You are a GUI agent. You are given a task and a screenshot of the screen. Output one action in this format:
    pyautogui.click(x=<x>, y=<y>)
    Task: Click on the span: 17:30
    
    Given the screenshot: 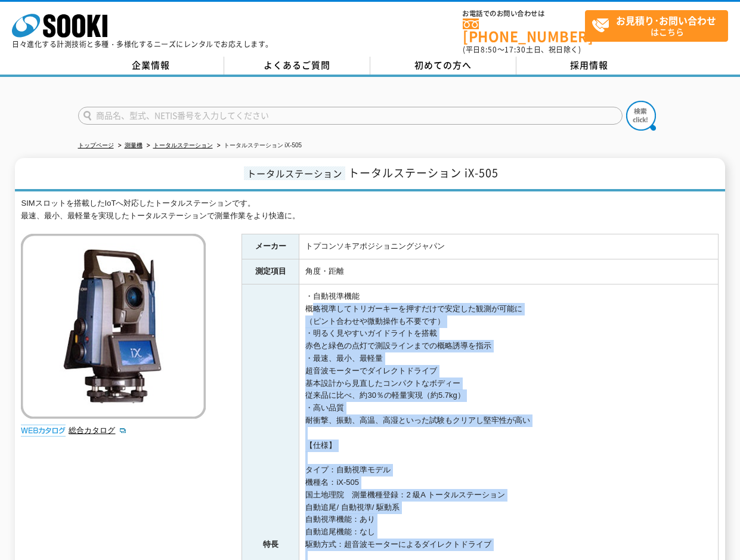 What is the action you would take?
    pyautogui.click(x=516, y=50)
    